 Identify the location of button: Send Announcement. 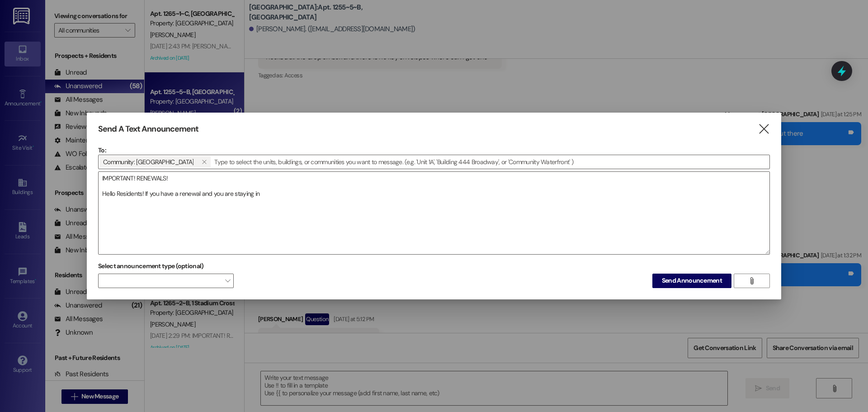
(691, 281).